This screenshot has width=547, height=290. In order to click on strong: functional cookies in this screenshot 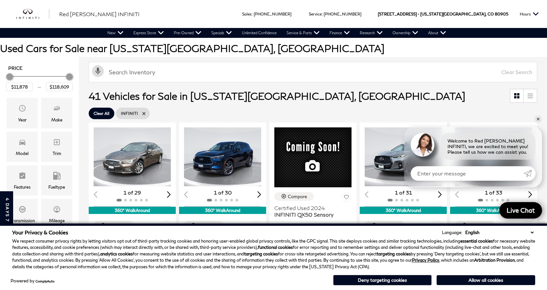, I will do `click(276, 247)`.